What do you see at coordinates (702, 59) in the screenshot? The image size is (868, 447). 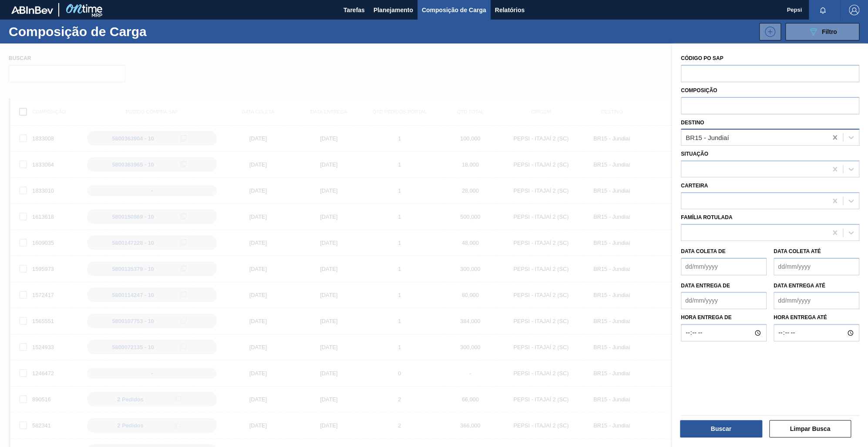 I see `label: Código PO SAP` at bounding box center [702, 59].